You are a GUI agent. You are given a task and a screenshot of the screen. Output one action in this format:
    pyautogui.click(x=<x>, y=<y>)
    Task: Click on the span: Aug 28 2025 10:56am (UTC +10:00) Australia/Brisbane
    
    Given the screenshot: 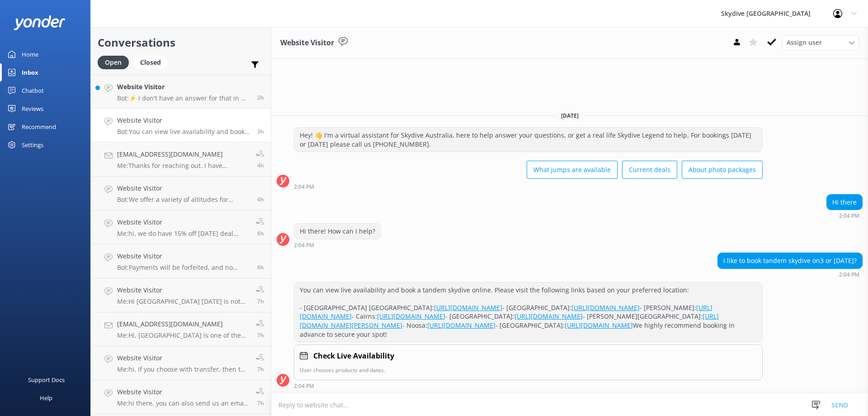 What is the action you would take?
    pyautogui.click(x=261, y=301)
    